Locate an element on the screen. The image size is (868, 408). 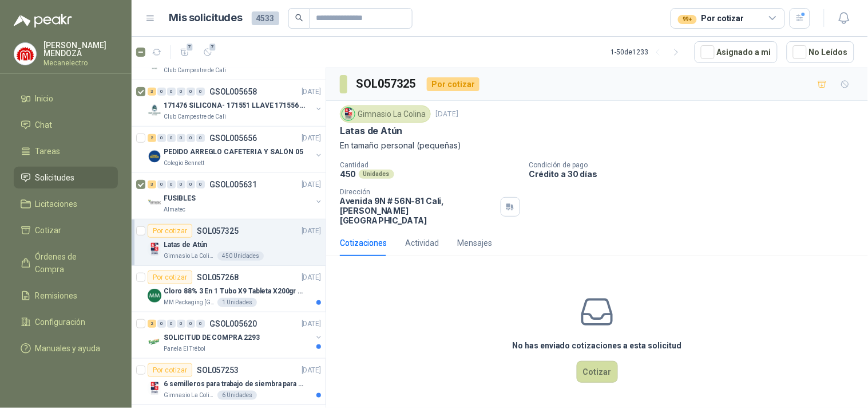
p: Condición de pago is located at coordinates (697, 165).